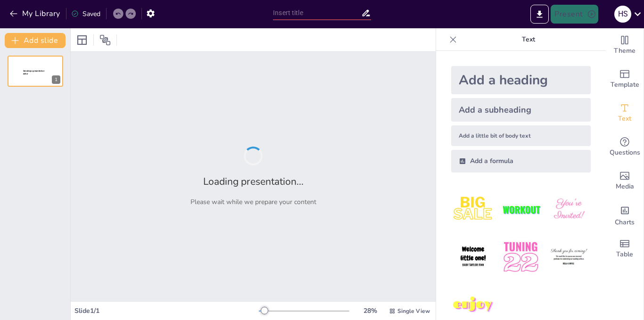  I want to click on p: Text, so click(528, 39).